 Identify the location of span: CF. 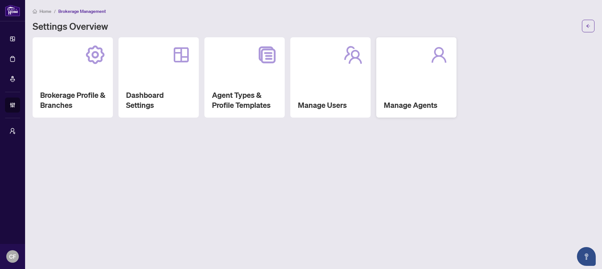
(13, 257).